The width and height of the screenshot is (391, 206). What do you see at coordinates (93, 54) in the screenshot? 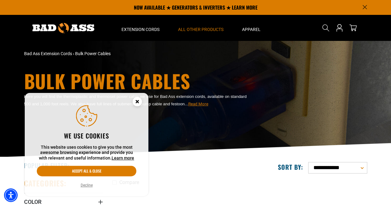
I see `span: Bulk Power Cables` at bounding box center [93, 54].